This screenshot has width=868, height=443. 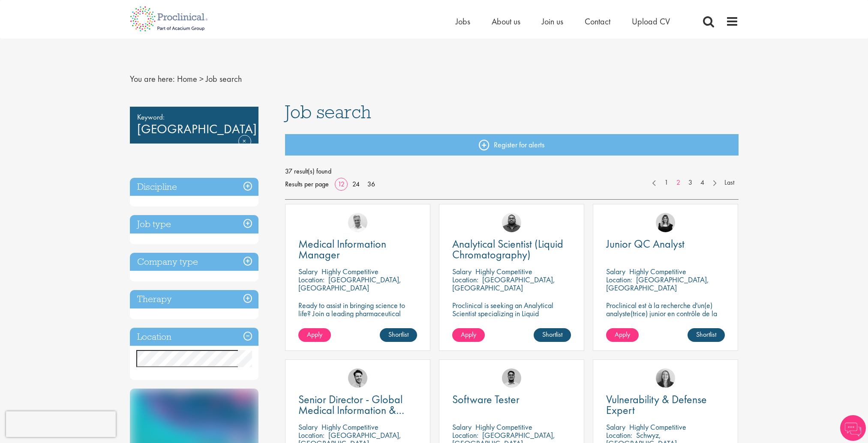 What do you see at coordinates (853, 428) in the screenshot?
I see `img: Chatbot` at bounding box center [853, 428].